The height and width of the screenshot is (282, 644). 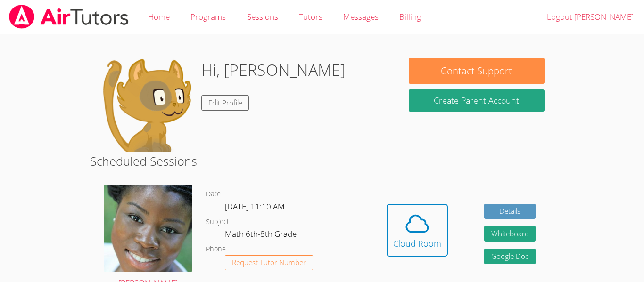 I want to click on a: Google Doc, so click(x=510, y=256).